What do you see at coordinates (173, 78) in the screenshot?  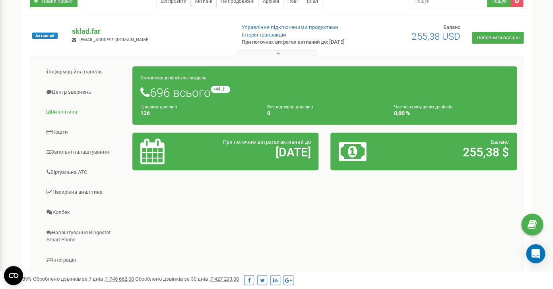 I see `small: Статистика дзвінків за тиждень` at bounding box center [173, 78].